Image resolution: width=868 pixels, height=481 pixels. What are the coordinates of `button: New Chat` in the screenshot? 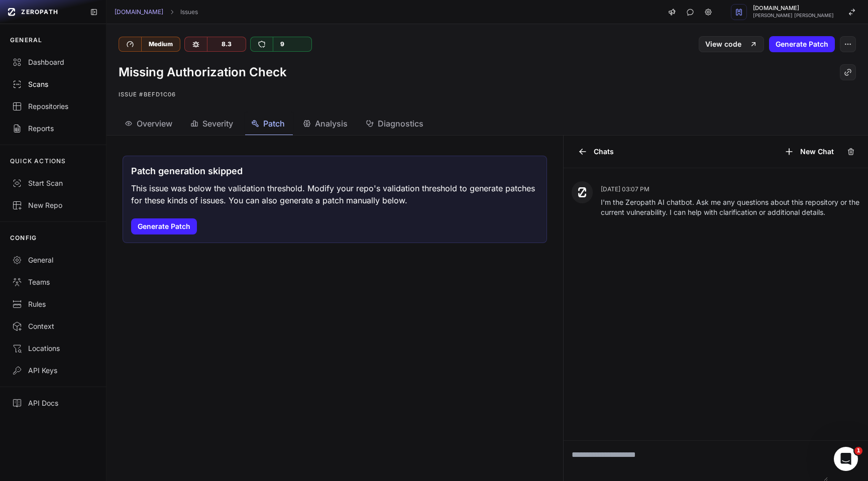 It's located at (809, 152).